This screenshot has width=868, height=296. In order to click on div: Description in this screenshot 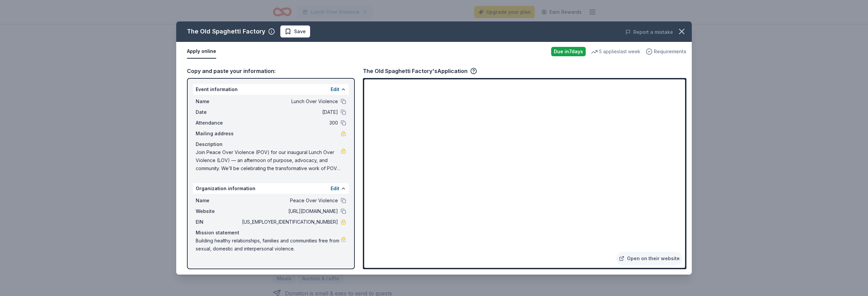, I will do `click(271, 144)`.